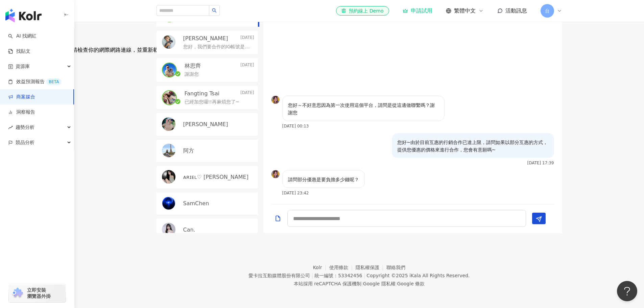 The image size is (644, 308). Describe the element at coordinates (362, 11) in the screenshot. I see `div: 預約線上 Demo` at that location.